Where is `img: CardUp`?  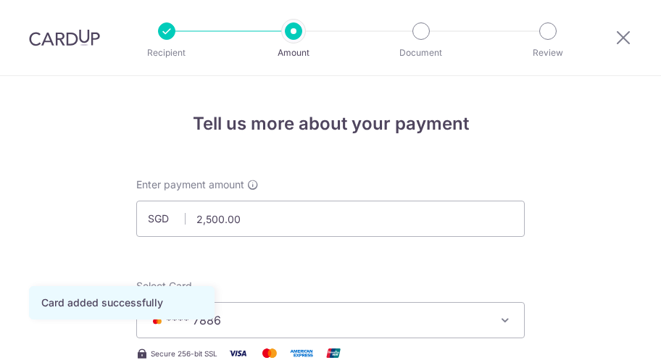 img: CardUp is located at coordinates (65, 38).